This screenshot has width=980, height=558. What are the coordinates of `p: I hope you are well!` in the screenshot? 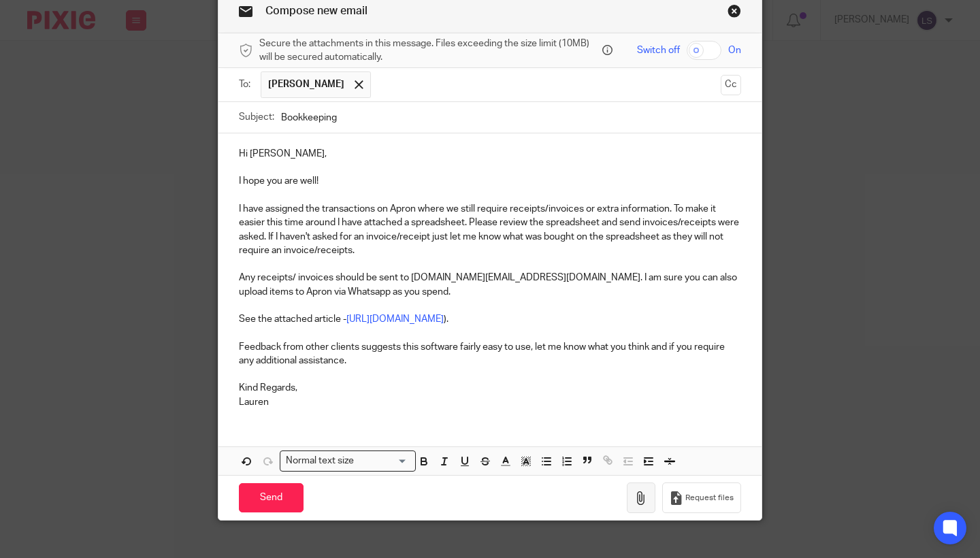 It's located at (490, 181).